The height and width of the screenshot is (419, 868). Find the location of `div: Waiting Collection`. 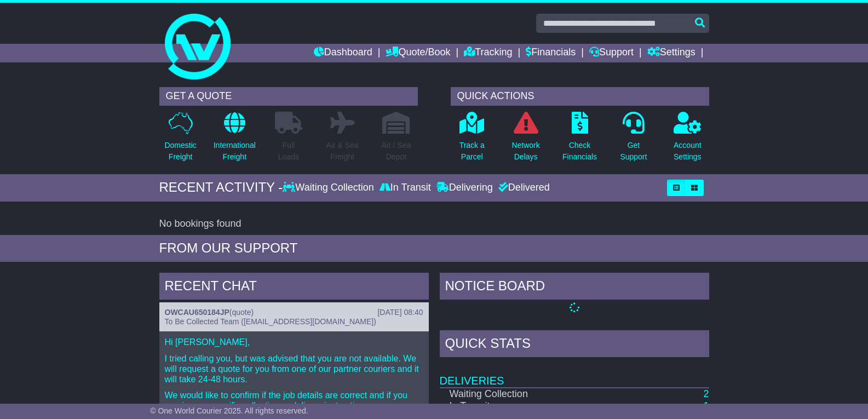

div: Waiting Collection is located at coordinates (329, 188).